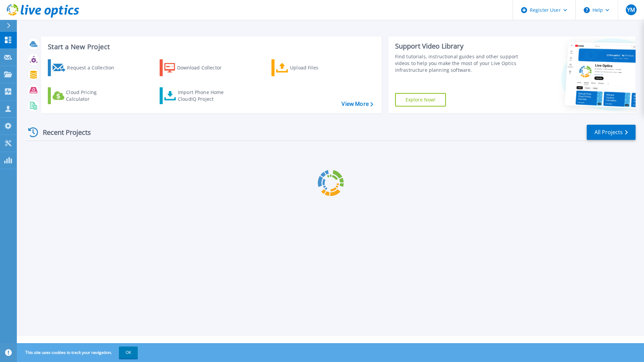 The image size is (644, 362). I want to click on h3: Start a New Project, so click(210, 47).